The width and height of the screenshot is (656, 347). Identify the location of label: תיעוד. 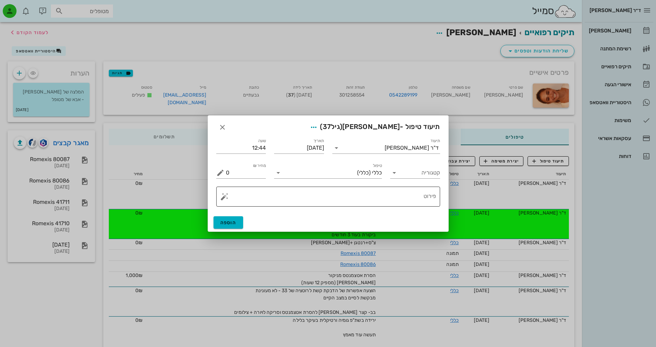
(435, 141).